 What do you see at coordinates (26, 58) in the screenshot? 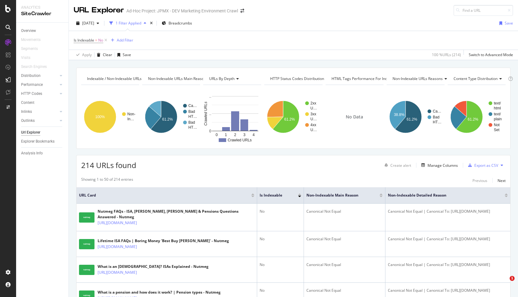
I see `div: Visits` at bounding box center [26, 58].